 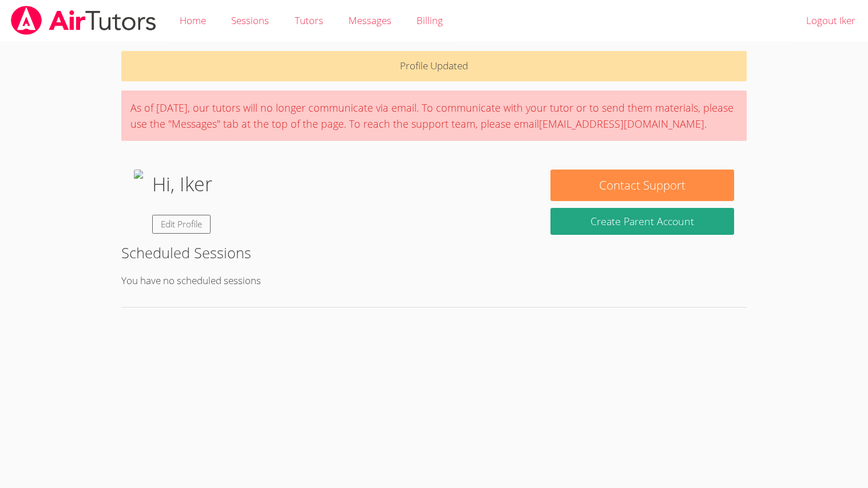 I want to click on button: Create Parent Account, so click(x=642, y=221).